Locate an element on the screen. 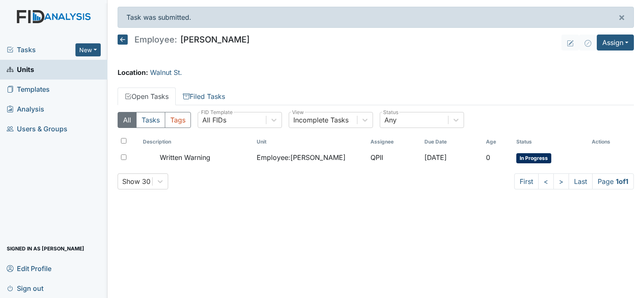  div: Type filter is located at coordinates (154, 120).